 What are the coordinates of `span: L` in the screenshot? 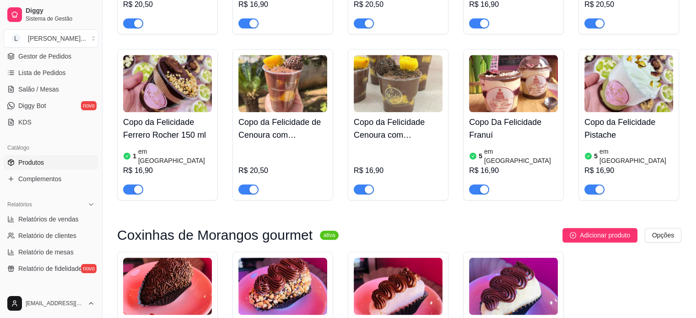 It's located at (16, 38).